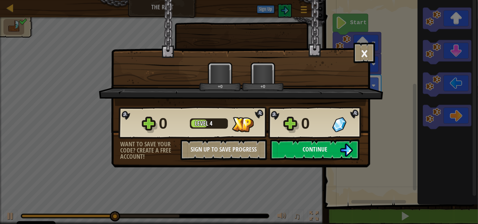 Image resolution: width=478 pixels, height=224 pixels. Describe the element at coordinates (202, 123) in the screenshot. I see `span: Level` at that location.